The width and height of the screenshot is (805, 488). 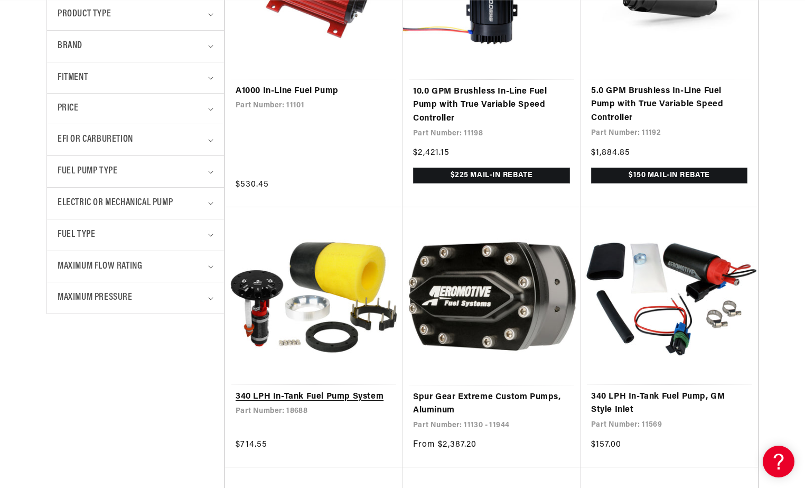 I want to click on summary: Fuel Type (0 selected), so click(x=135, y=235).